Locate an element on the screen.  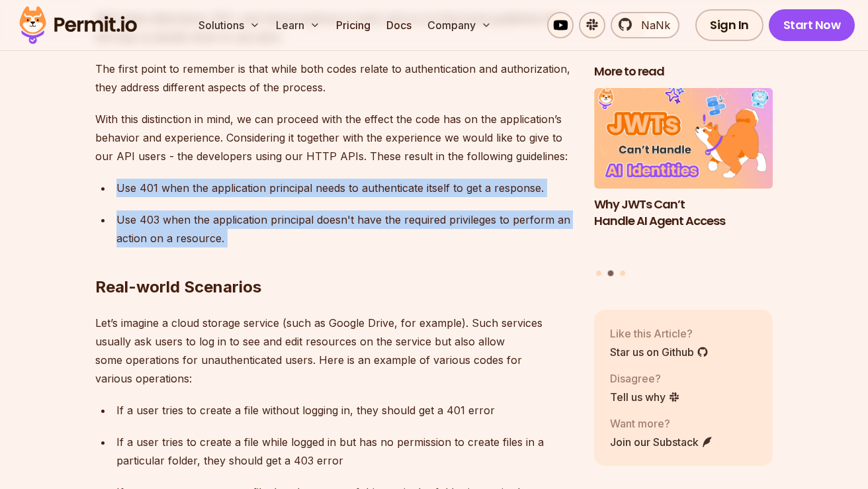
a: Start Now is located at coordinates (812, 25).